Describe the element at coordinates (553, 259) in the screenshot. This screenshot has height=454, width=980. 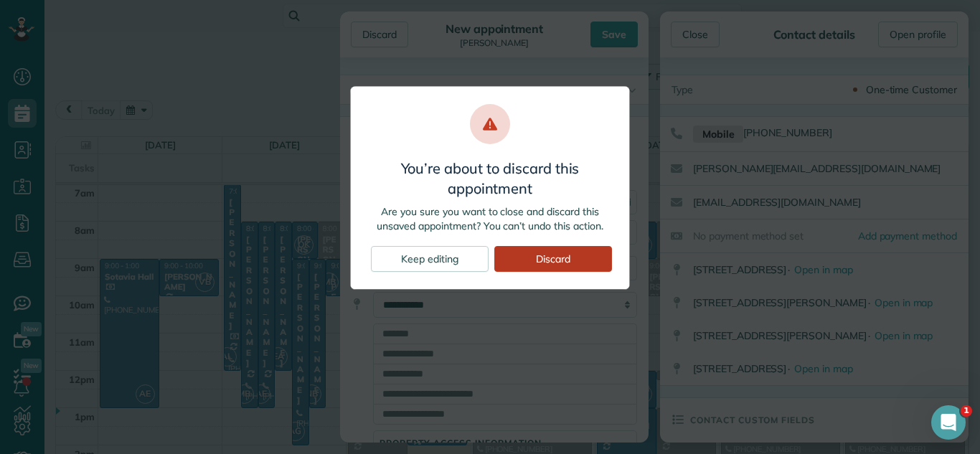
I see `div: Discard` at that location.